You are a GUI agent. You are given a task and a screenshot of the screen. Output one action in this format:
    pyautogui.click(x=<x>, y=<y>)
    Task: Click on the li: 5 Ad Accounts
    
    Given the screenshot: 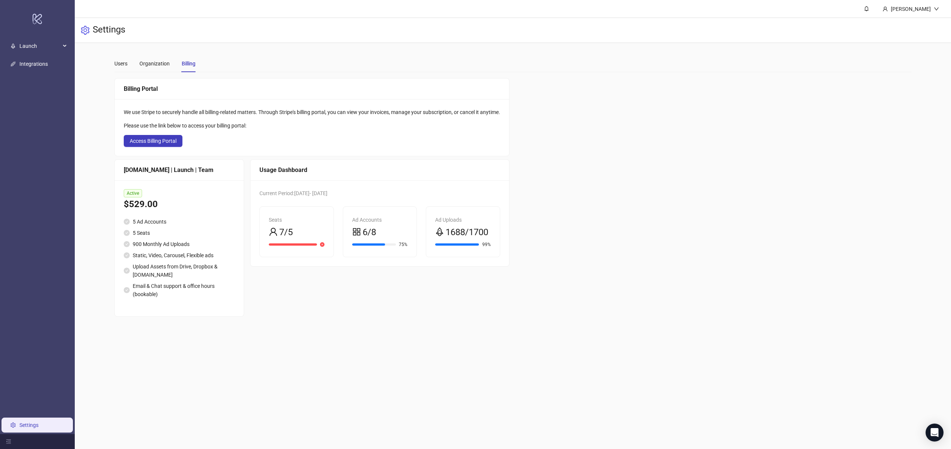 What is the action you would take?
    pyautogui.click(x=179, y=222)
    